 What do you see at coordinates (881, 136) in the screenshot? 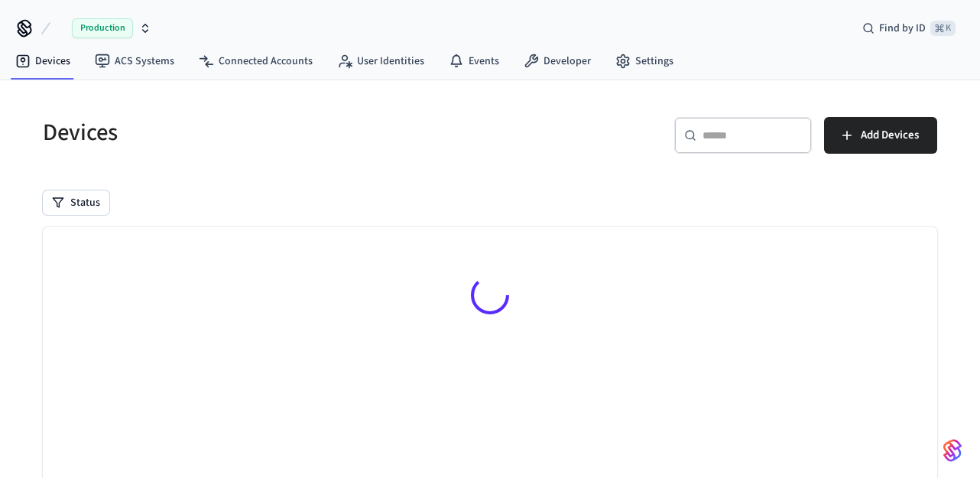
I see `button: Add Devices` at bounding box center [881, 136].